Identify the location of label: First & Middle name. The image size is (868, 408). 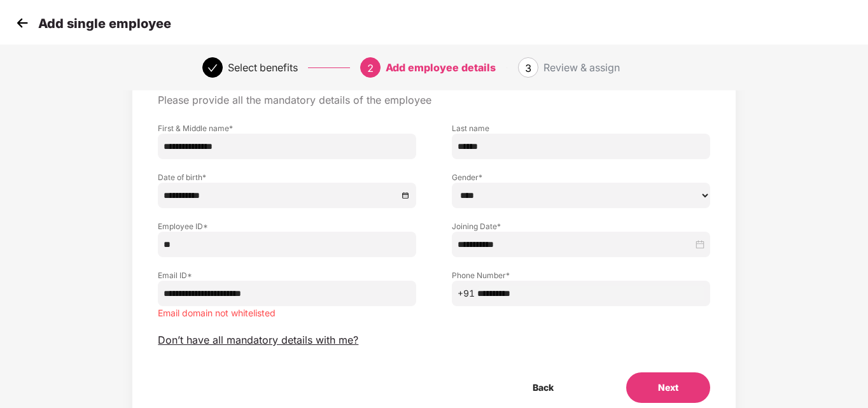
(287, 128).